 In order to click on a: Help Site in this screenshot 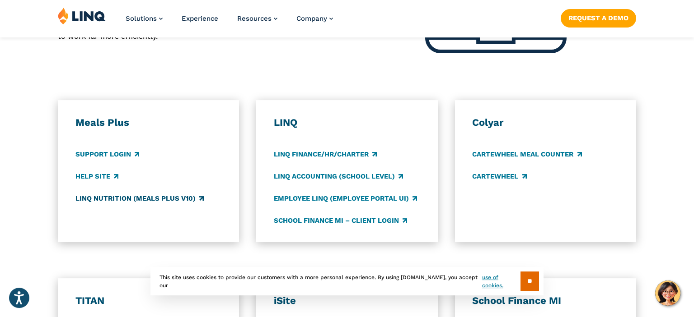, I will do `click(97, 177)`.